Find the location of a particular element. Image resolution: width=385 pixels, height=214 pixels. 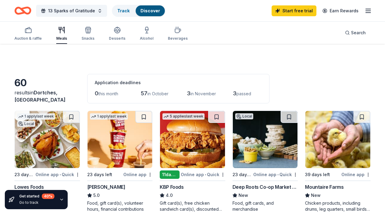

div: Application deadlines is located at coordinates (178, 83).